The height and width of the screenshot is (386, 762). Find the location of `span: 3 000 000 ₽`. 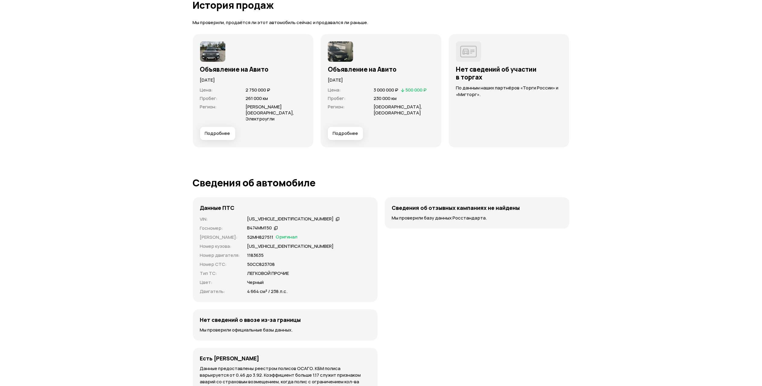

span: 3 000 000 ₽ is located at coordinates (386, 90).